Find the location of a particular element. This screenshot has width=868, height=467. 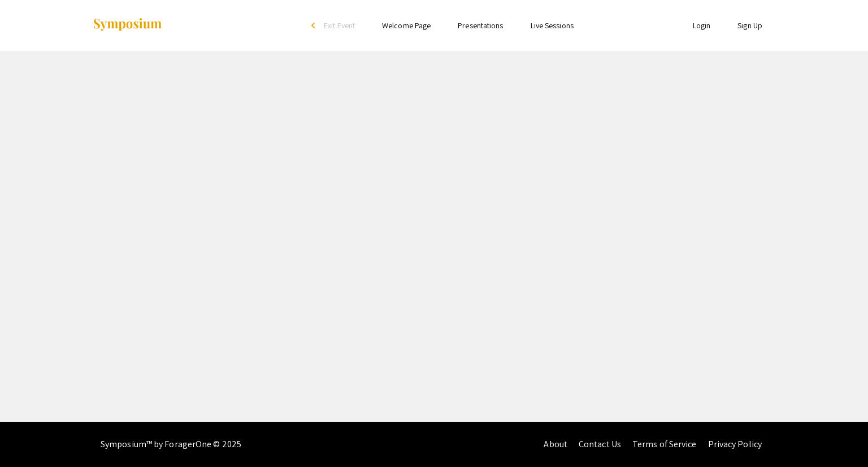

a: Privacy Policy is located at coordinates (735, 444).